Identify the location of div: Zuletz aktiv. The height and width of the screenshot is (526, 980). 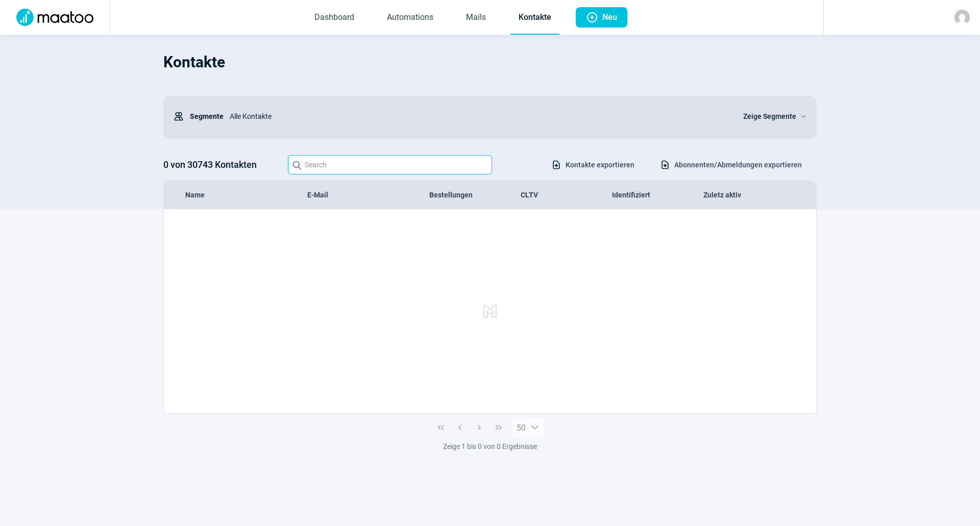
(749, 195).